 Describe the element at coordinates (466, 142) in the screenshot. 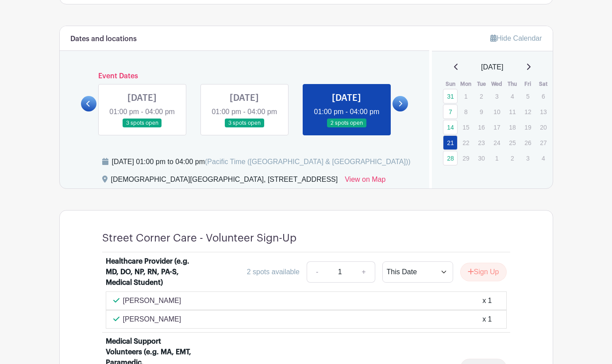

I see `p: 22` at that location.